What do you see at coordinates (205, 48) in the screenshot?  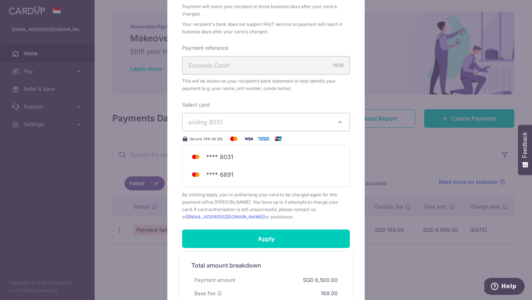 I see `label: Payment reference` at bounding box center [205, 48].